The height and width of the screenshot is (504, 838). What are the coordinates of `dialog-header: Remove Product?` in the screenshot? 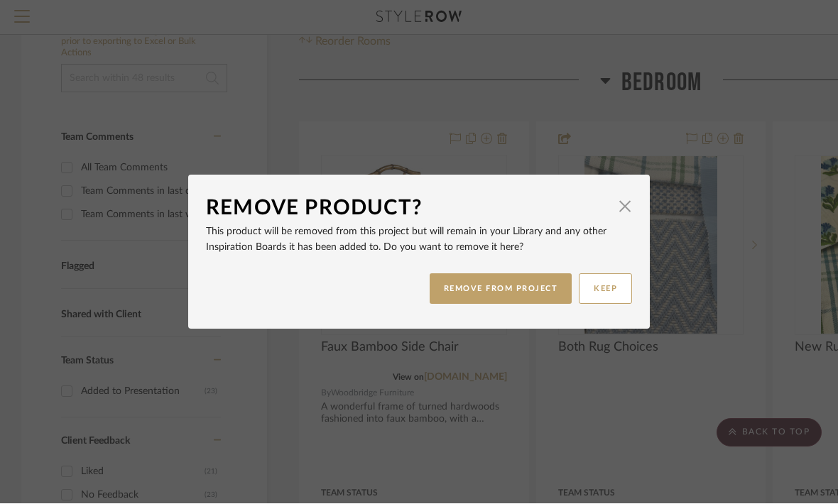 It's located at (419, 209).